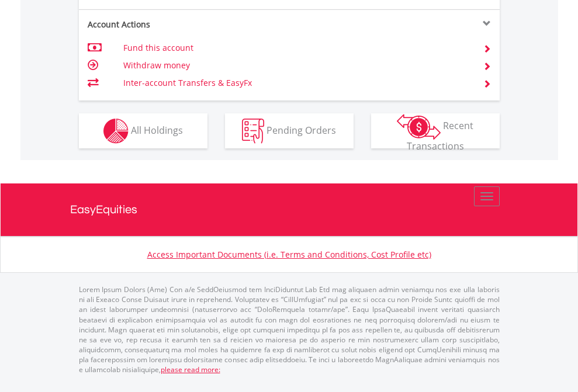 This screenshot has height=392, width=578. What do you see at coordinates (184, 24) in the screenshot?
I see `div: Account Actions` at bounding box center [184, 24].